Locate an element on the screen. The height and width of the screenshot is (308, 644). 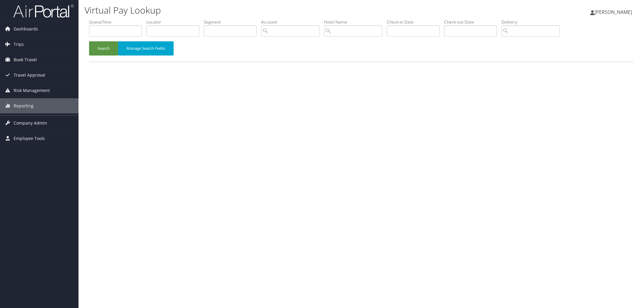
span: Trips is located at coordinates (19, 45).